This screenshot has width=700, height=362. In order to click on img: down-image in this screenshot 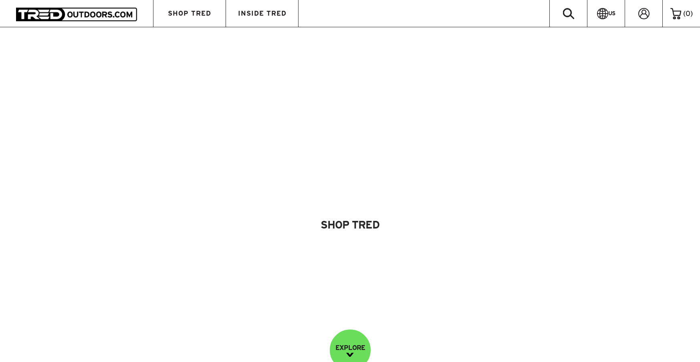, I will do `click(350, 354)`.